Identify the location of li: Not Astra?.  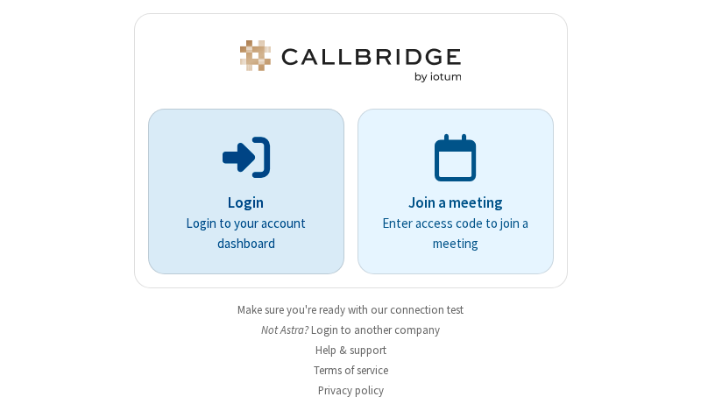
(350, 329).